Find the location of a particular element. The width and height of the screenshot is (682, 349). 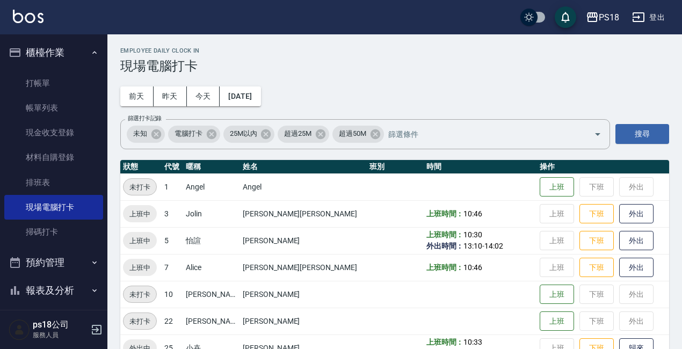

th: 時間 is located at coordinates (481, 167).